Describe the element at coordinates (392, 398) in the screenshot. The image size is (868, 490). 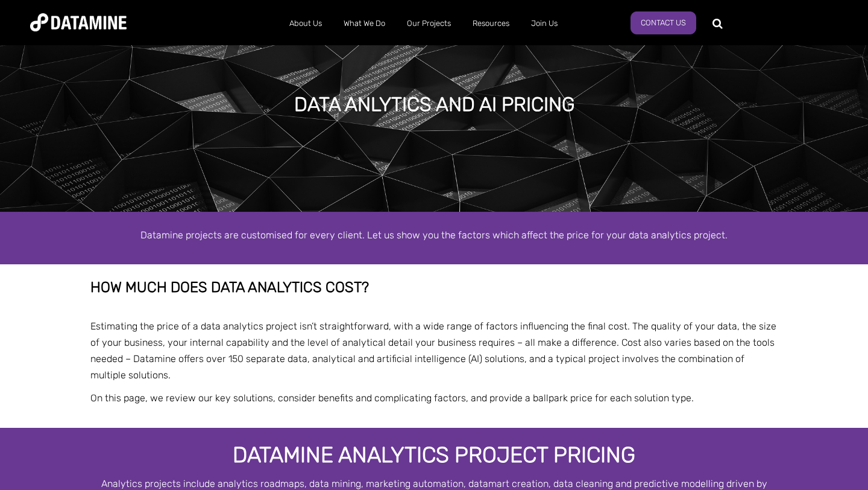
I see `span: On this page, we review our key solutions, consider benefits and complicating factors, and provid...` at that location.